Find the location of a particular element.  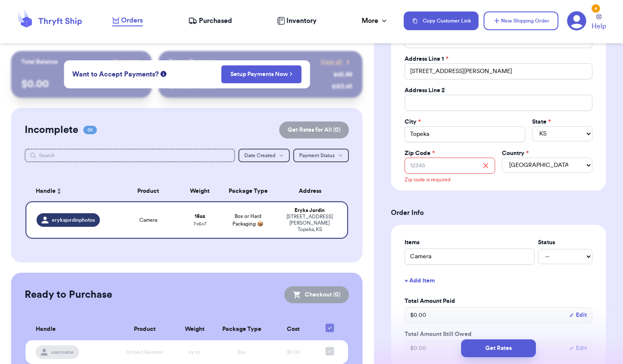

span: username is located at coordinates (63, 352).